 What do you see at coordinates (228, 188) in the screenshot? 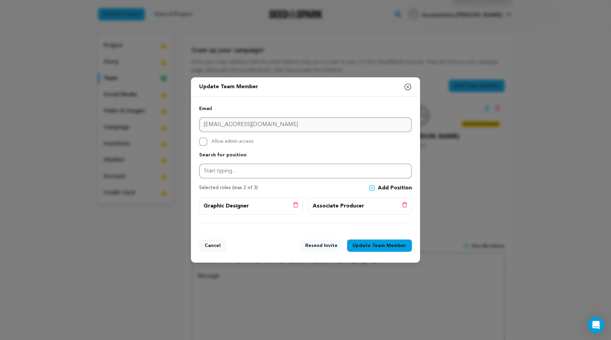
I see `p: Selected roles (max 2 of 3)` at bounding box center [228, 188].